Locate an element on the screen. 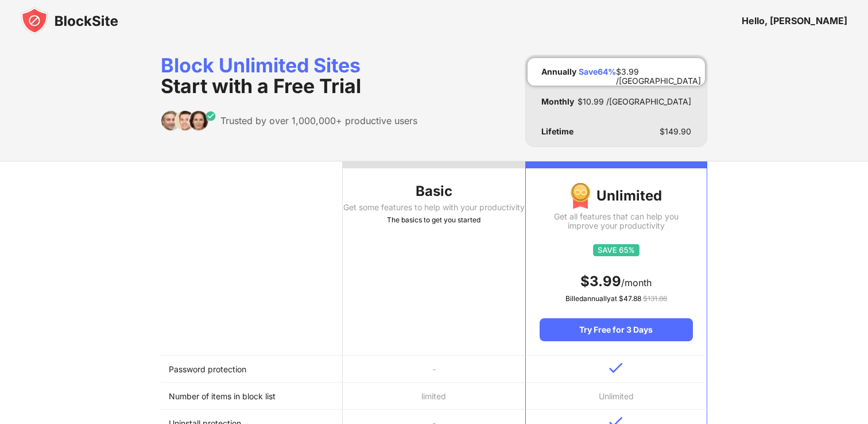  div: Try Free for 3 Days is located at coordinates (616, 329).